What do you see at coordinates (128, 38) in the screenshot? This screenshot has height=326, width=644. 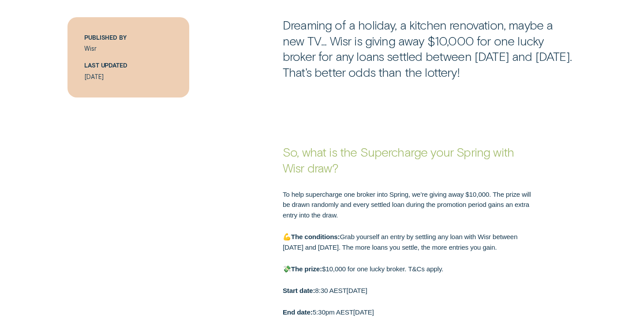 I see `h5: Published By` at bounding box center [128, 38].